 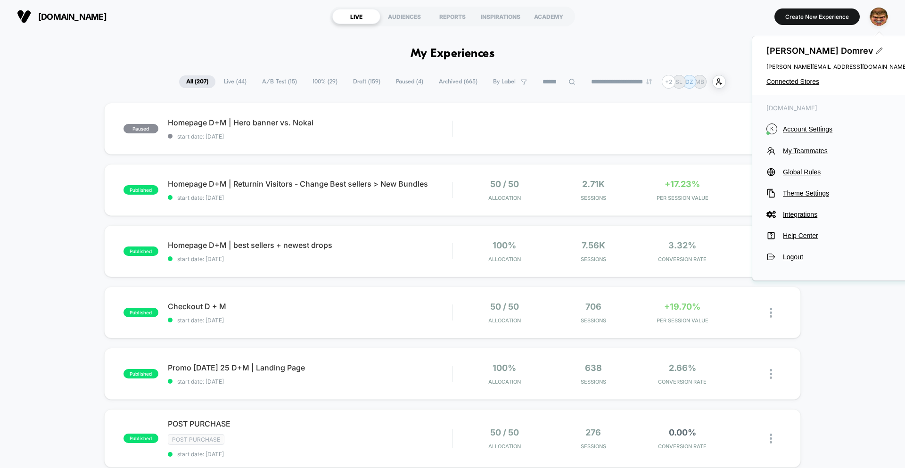 I want to click on span: 100% ( 29 ), so click(x=325, y=82).